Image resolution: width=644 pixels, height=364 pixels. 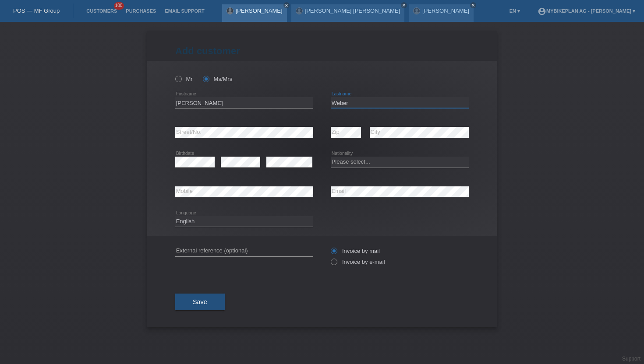 I want to click on span: Save, so click(x=200, y=302).